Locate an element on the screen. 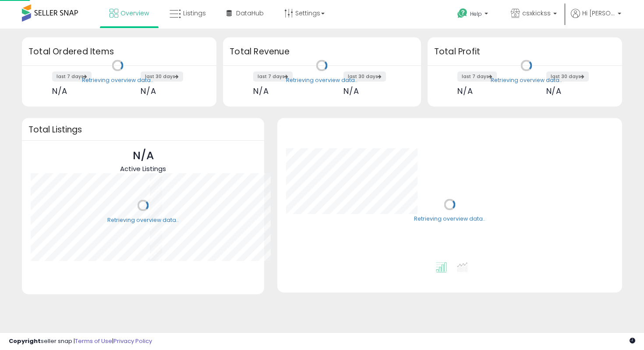 This screenshot has height=350, width=644. a: Privacy Policy is located at coordinates (133, 341).